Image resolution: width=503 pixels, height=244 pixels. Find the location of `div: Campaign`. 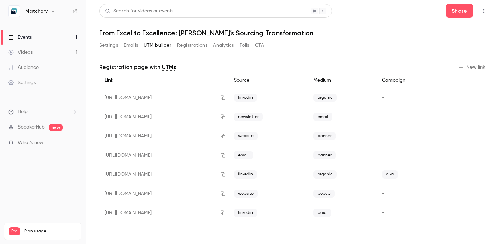

div: Campaign is located at coordinates (411, 80).